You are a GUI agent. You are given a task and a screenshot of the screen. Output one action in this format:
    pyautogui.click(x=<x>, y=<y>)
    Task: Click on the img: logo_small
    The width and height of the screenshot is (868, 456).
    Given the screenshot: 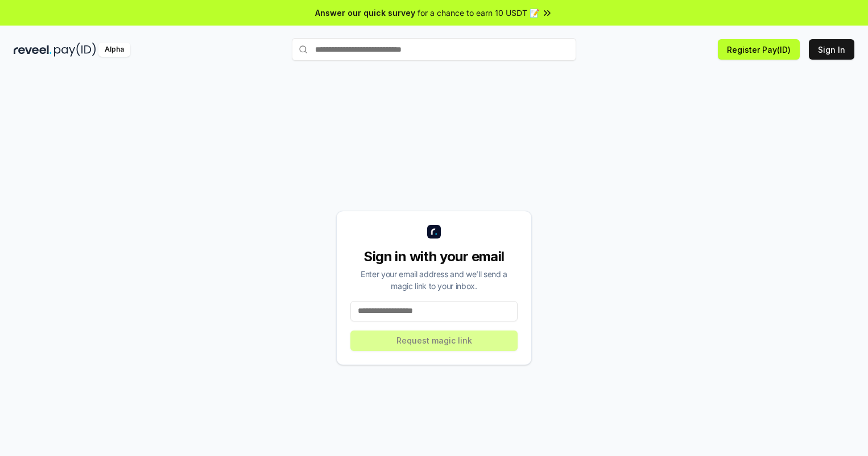 What is the action you would take?
    pyautogui.click(x=434, y=232)
    